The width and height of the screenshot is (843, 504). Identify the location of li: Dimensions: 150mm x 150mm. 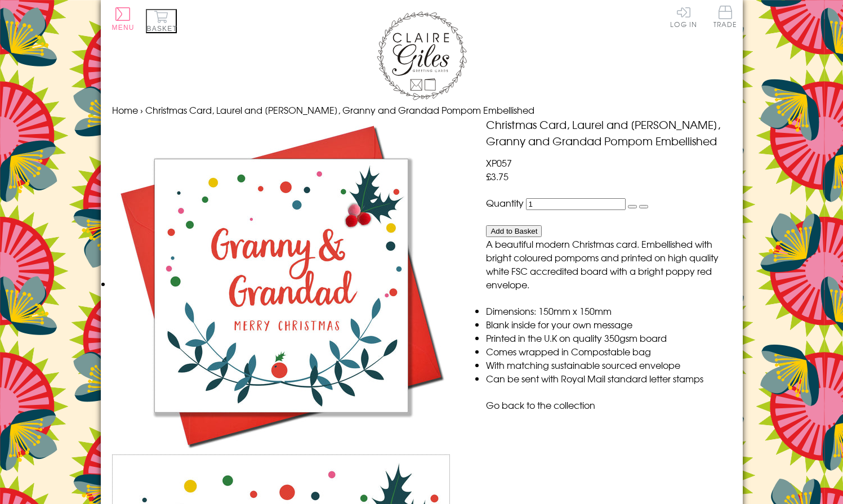
(608, 311).